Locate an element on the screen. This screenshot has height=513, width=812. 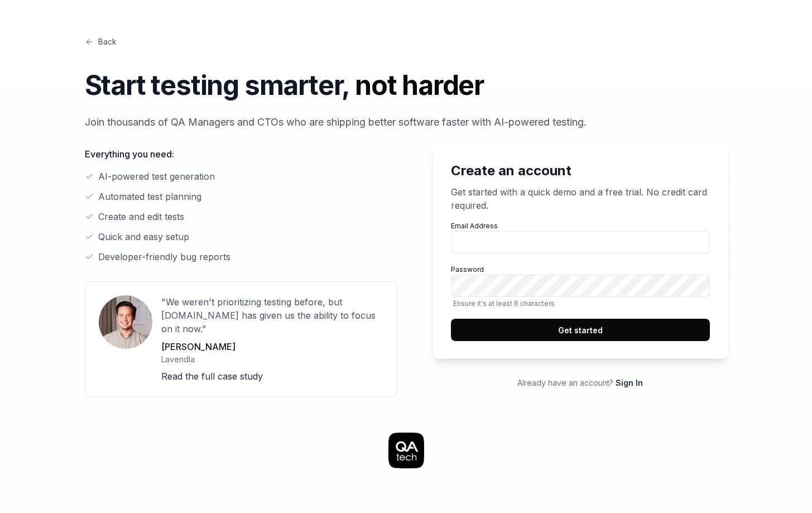
a: Back is located at coordinates (101, 42).